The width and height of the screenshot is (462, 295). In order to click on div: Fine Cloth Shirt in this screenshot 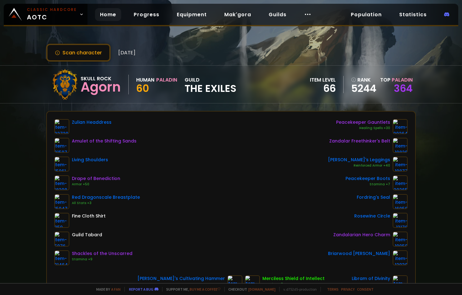, I will do `click(89, 216)`.